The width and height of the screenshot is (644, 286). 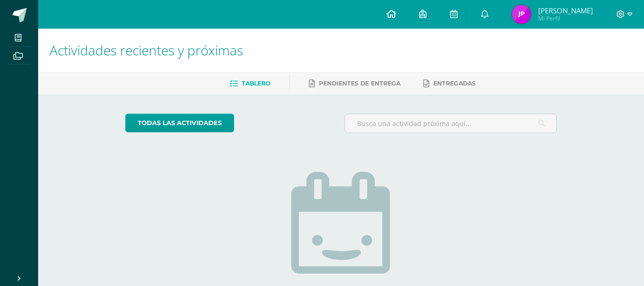 I want to click on span: Actividades recientes y próximas, so click(x=146, y=50).